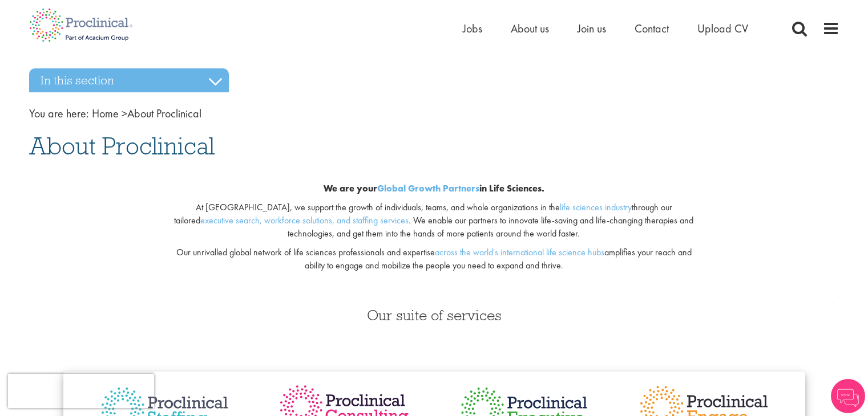 This screenshot has height=416, width=868. I want to click on a: executive search, workforce solutions, and staffing services, so click(304, 220).